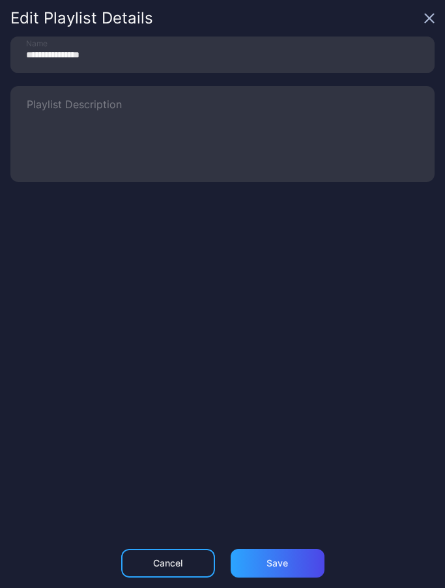 The width and height of the screenshot is (445, 588). What do you see at coordinates (168, 563) in the screenshot?
I see `button: Cancel` at bounding box center [168, 563].